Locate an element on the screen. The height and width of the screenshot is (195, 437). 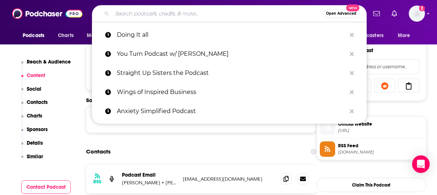
h2: Socials is located at coordinates (201, 100).